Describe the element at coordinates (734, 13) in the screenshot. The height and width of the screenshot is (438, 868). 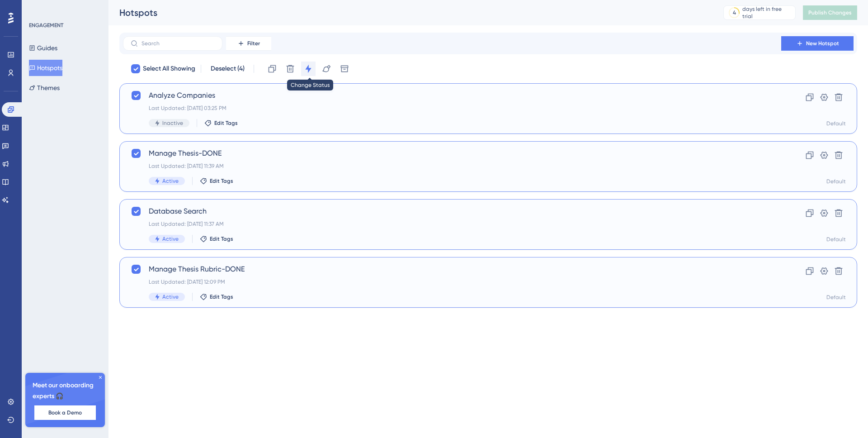
I see `div: 4` at that location.